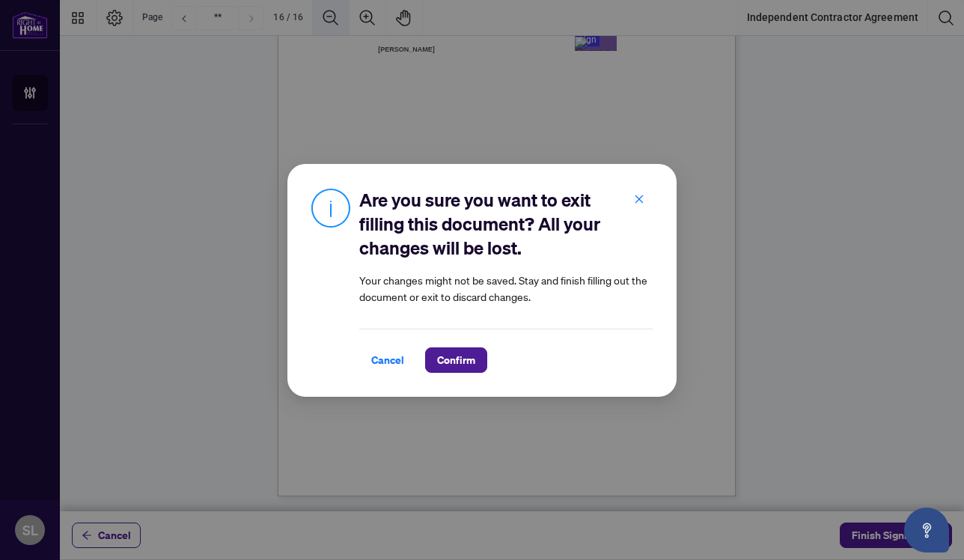 Image resolution: width=964 pixels, height=560 pixels. Describe the element at coordinates (388, 360) in the screenshot. I see `span: Cancel` at that location.